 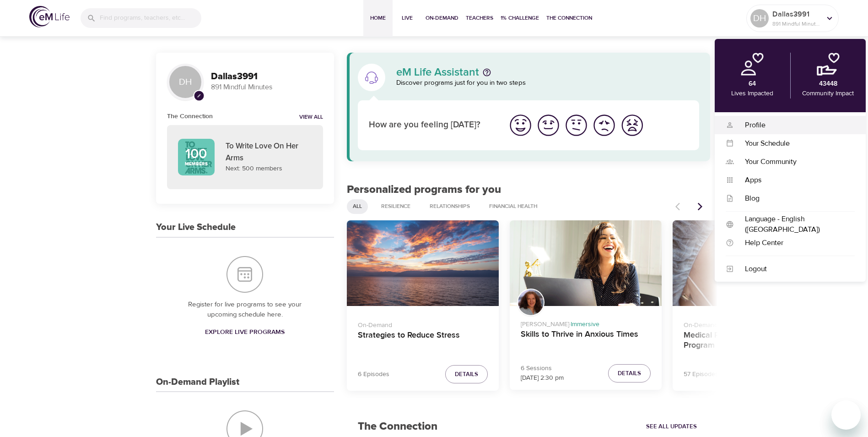 I want to click on button: I'm feeling great, so click(x=520, y=125).